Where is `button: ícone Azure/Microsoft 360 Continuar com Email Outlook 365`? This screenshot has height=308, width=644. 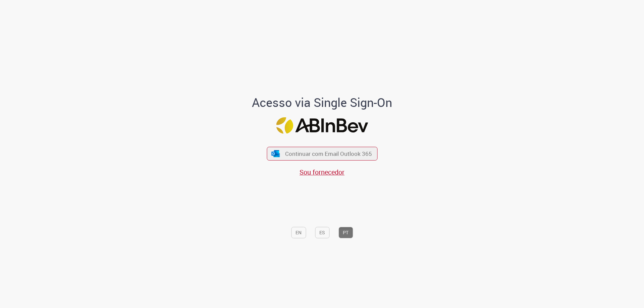
button: ícone Azure/Microsoft 360 Continuar com Email Outlook 365 is located at coordinates (322, 154).